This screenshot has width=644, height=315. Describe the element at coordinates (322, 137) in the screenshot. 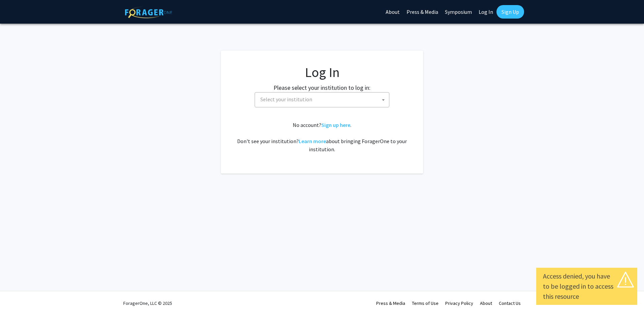

I see `div: No account? . Don't see your institution? about bringing ForagerOne to your institution.` at that location.